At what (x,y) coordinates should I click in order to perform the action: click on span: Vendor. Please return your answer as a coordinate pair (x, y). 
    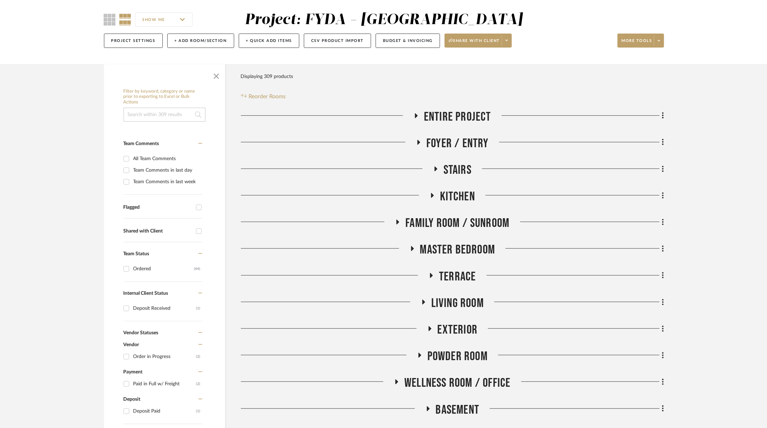
    Looking at the image, I should click on (131, 345).